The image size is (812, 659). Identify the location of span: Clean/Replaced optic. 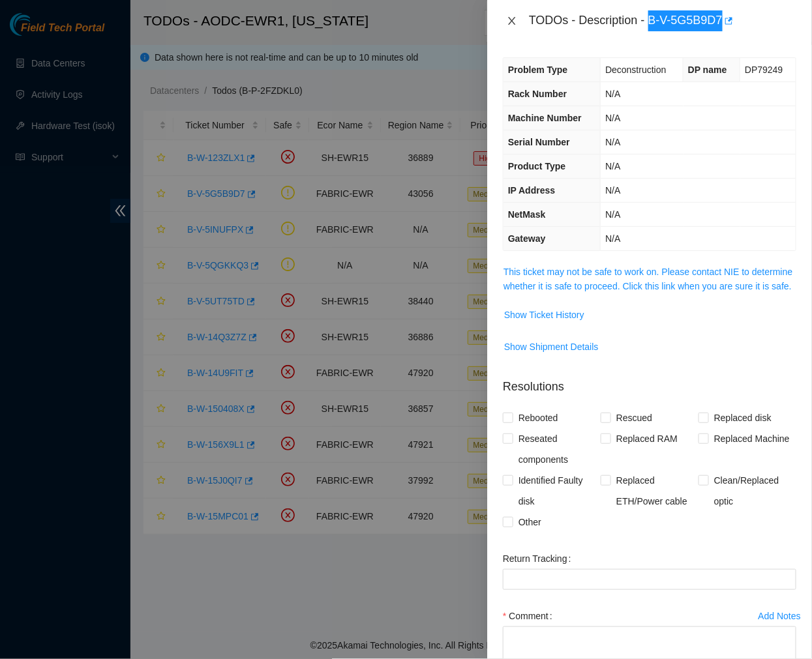
(752, 491).